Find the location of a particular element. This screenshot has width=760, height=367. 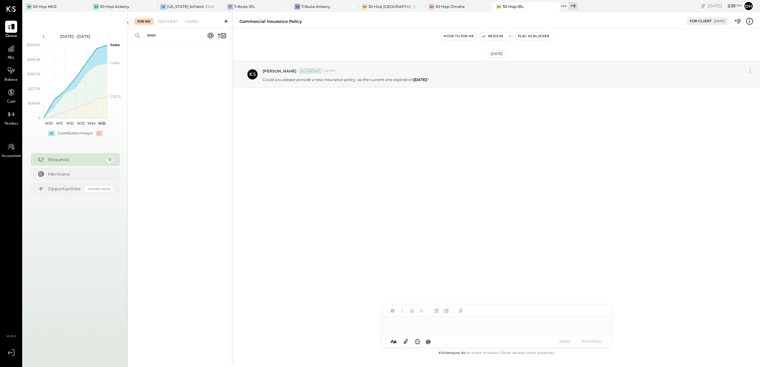

text: Sales is located at coordinates (115, 45).